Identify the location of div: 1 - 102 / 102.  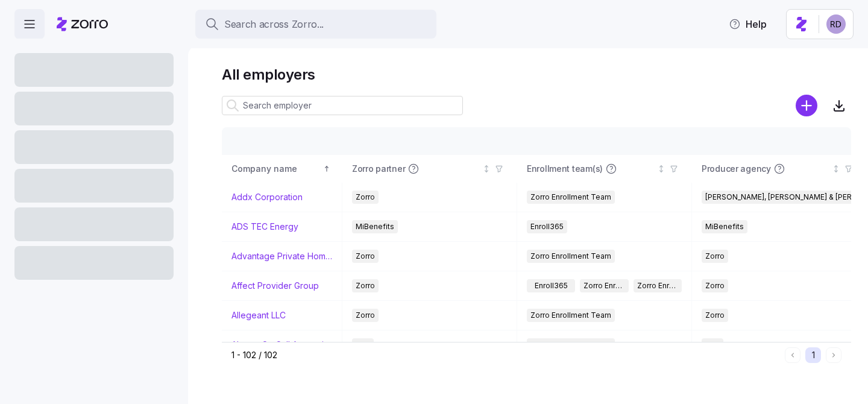
(505, 355).